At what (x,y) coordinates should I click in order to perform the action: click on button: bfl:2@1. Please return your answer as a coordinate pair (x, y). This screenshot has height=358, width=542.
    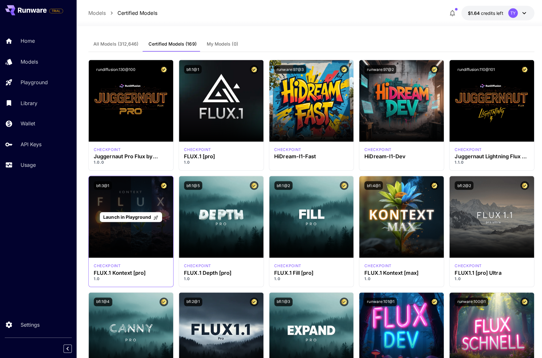
    Looking at the image, I should click on (192, 300).